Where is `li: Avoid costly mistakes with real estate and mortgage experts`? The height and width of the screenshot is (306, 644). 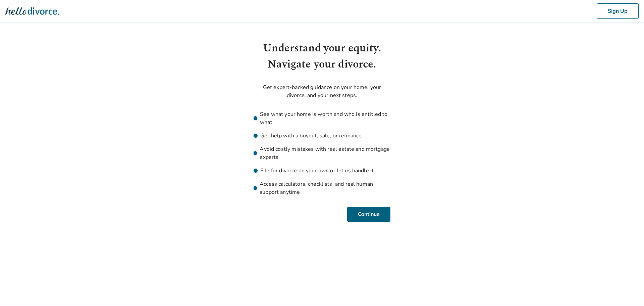
li: Avoid costly mistakes with real estate and mortgage experts is located at coordinates (322, 153).